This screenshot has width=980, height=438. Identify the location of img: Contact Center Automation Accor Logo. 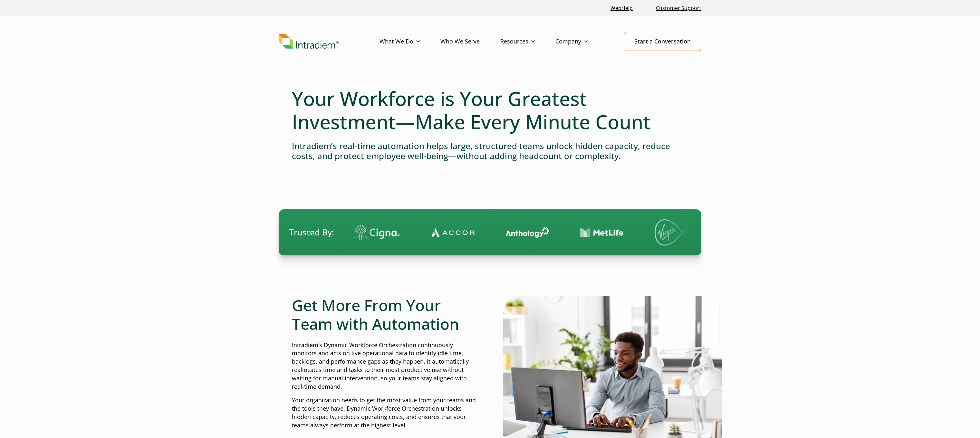
(346, 233).